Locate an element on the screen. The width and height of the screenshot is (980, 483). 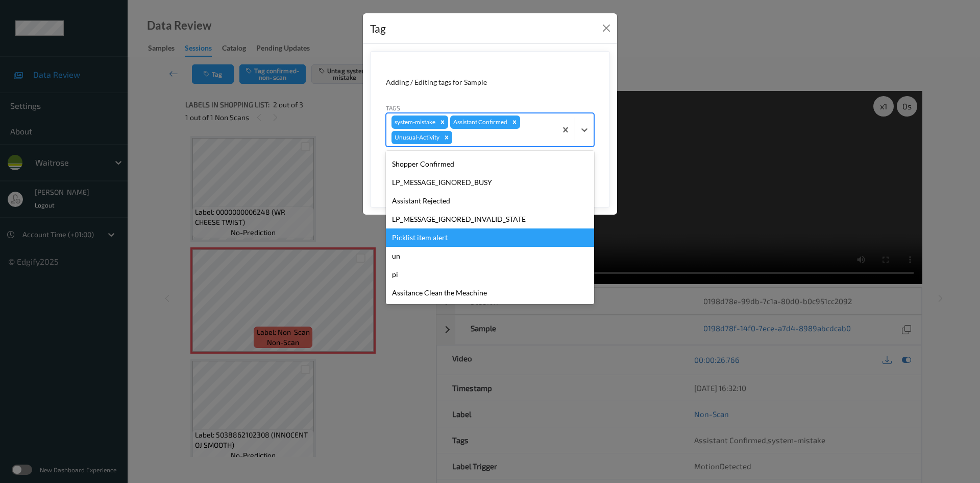
div: pi is located at coordinates (490, 274).